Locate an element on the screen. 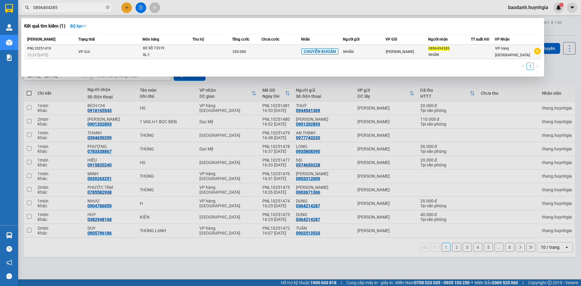 The height and width of the screenshot is (286, 581). li: Previous Page is located at coordinates (523, 66).